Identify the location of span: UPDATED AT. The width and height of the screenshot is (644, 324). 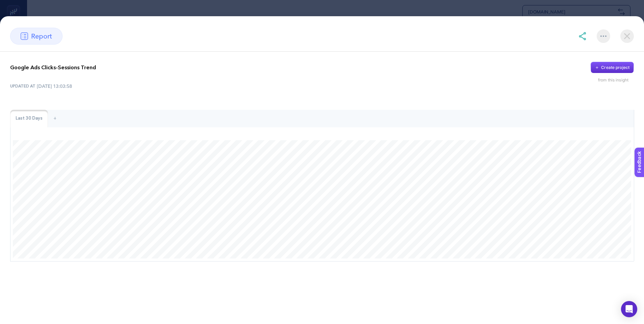
(23, 86).